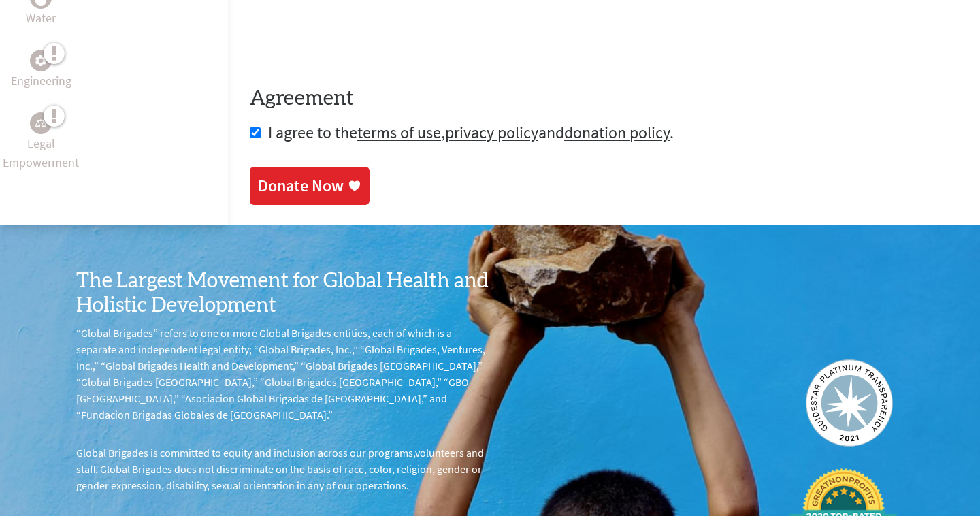 This screenshot has width=980, height=516. What do you see at coordinates (41, 19) in the screenshot?
I see `p: Water` at bounding box center [41, 19].